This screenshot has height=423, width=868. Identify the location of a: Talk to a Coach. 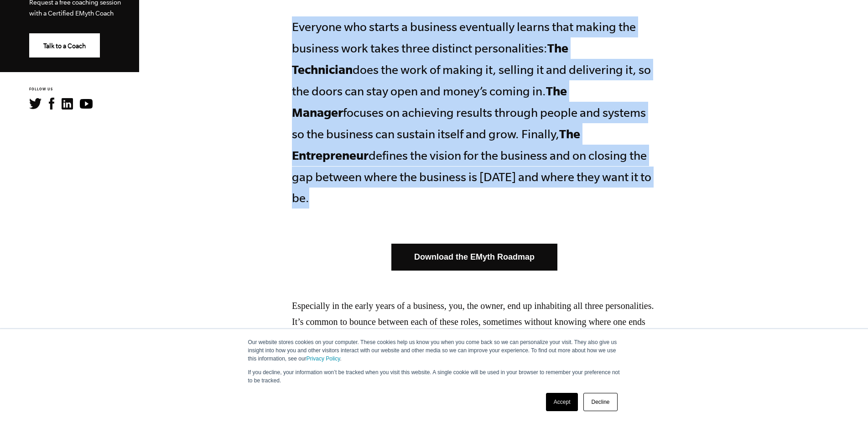
(65, 45).